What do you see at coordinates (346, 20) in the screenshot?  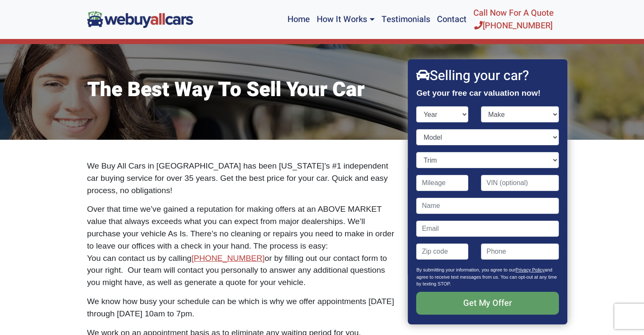 I see `a: How It Works` at bounding box center [346, 20].